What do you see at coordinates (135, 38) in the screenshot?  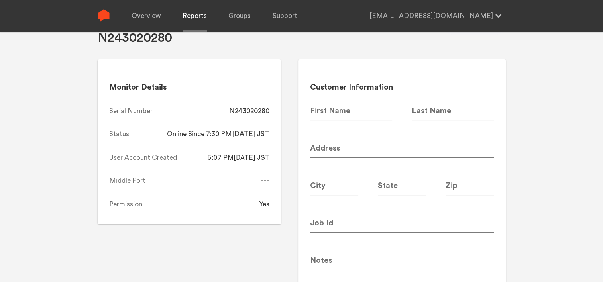 I see `h1: N243020280` at bounding box center [135, 38].